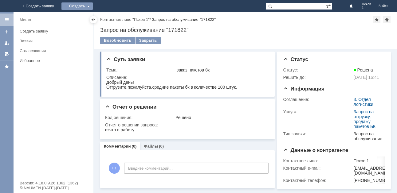 Image resolution: width=397 pixels, height=193 pixels. What do you see at coordinates (139, 118) in the screenshot?
I see `div: Код решения:` at bounding box center [139, 118].